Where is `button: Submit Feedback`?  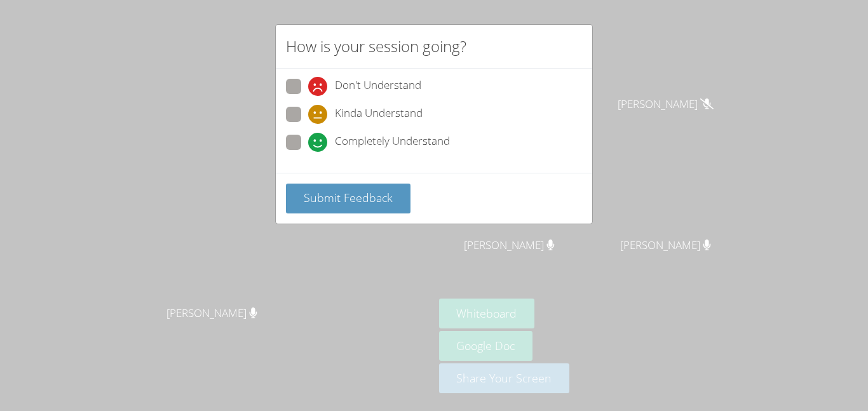
button: Submit Feedback is located at coordinates (348, 198).